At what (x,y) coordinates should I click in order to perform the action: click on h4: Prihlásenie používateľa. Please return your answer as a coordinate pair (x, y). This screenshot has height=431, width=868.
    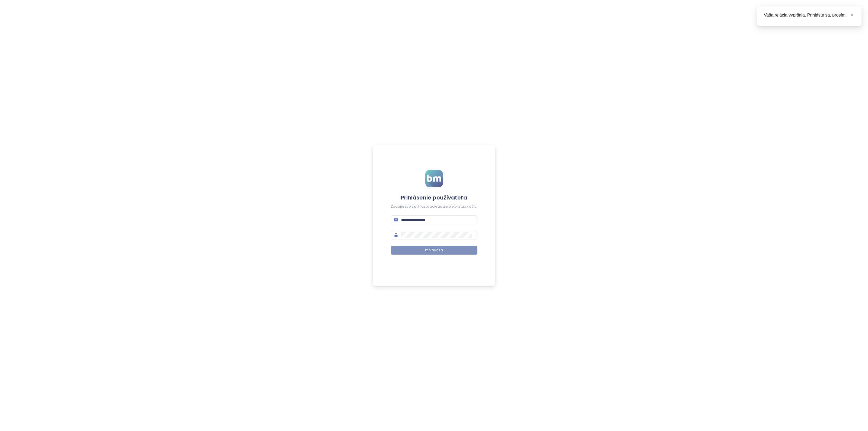
    Looking at the image, I should click on (434, 198).